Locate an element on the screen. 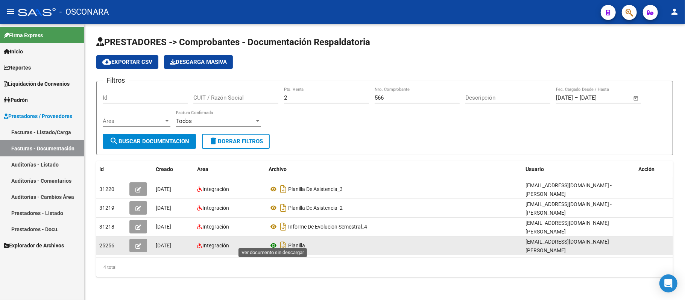  span: Planilla De Asistencia_3 is located at coordinates (315, 189).